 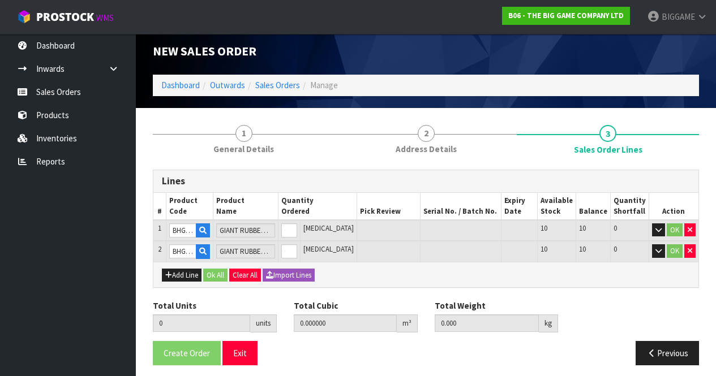 I want to click on span: Create Order, so click(x=187, y=353).